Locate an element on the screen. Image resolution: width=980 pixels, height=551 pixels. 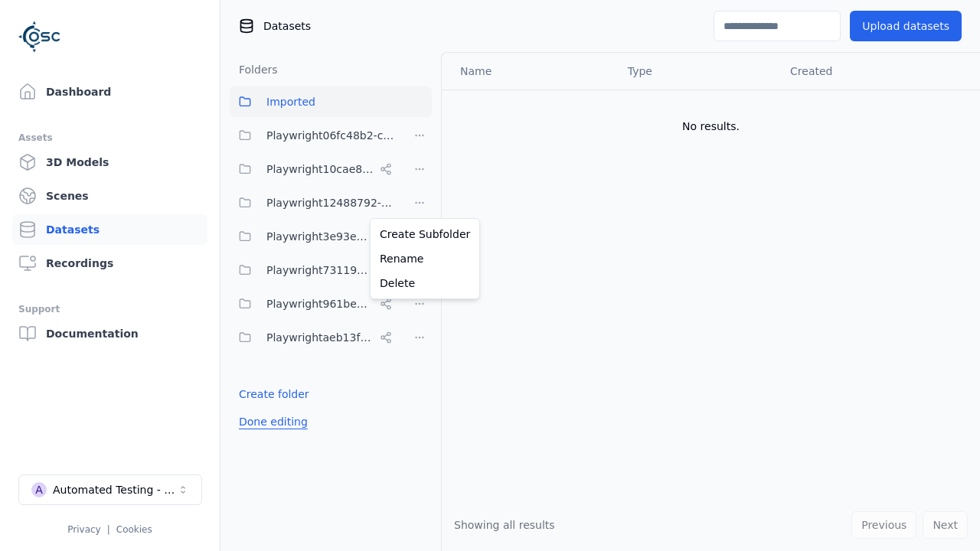
a: Delete is located at coordinates (425, 283).